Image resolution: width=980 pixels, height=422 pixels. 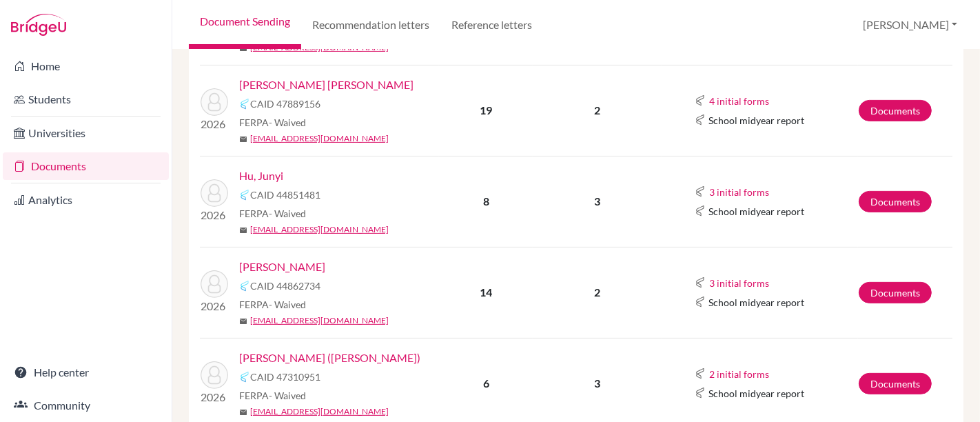 What do you see at coordinates (486, 291) in the screenshot?
I see `b: 14` at bounding box center [486, 291].